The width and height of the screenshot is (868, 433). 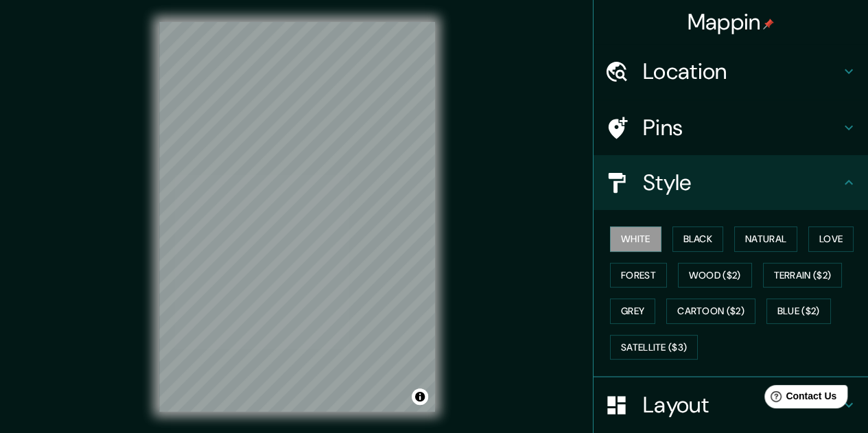 I want to click on h4: Layout, so click(x=741, y=405).